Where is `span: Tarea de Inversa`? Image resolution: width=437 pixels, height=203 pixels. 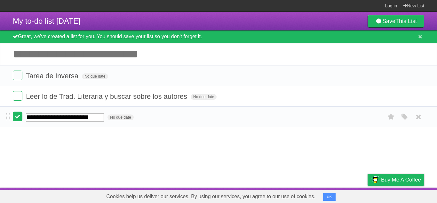
span: Tarea de Inversa is located at coordinates (53, 76).